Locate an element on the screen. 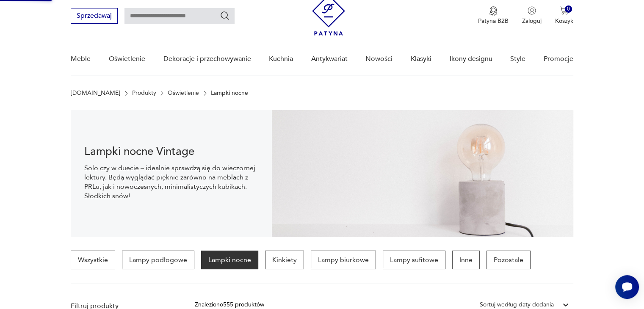 The width and height of the screenshot is (644, 309). a: Nowości is located at coordinates (379, 59).